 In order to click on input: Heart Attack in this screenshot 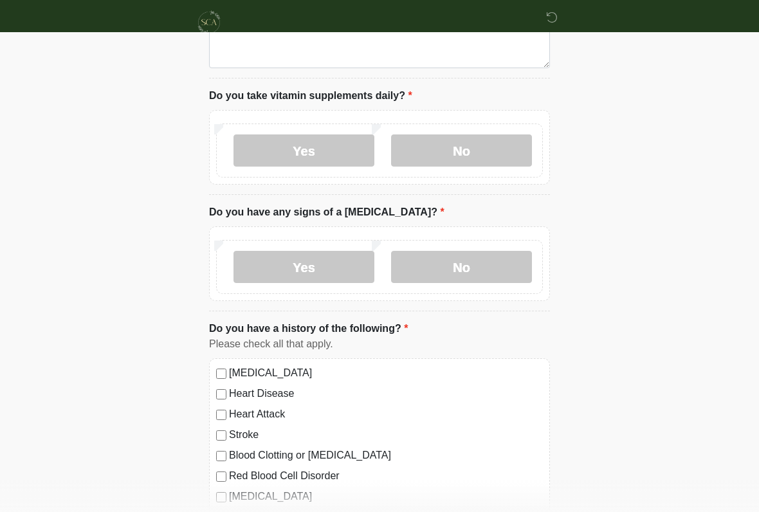, I will do `click(221, 415)`.